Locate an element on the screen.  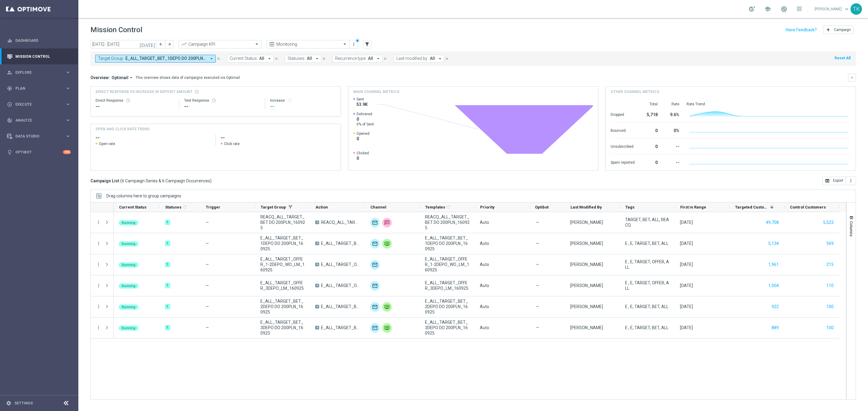
span: Delivered is located at coordinates (365, 114).